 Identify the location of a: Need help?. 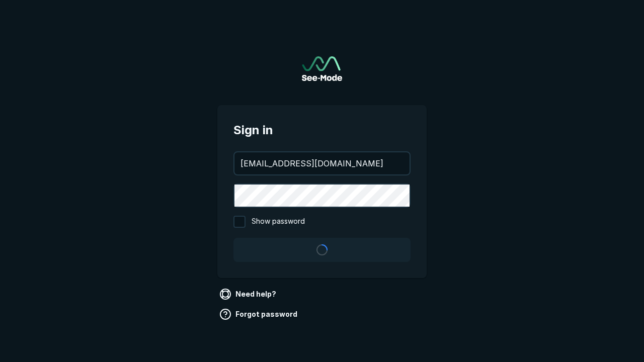
(248, 294).